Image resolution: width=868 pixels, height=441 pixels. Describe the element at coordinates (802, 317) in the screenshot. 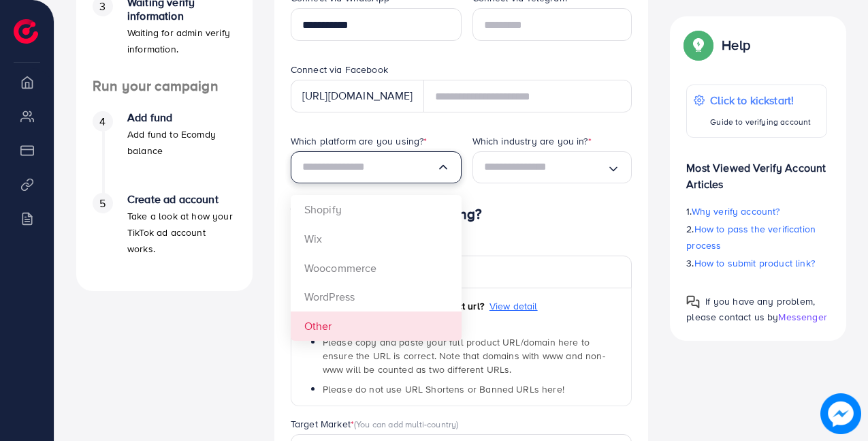

I see `span: Messenger` at that location.